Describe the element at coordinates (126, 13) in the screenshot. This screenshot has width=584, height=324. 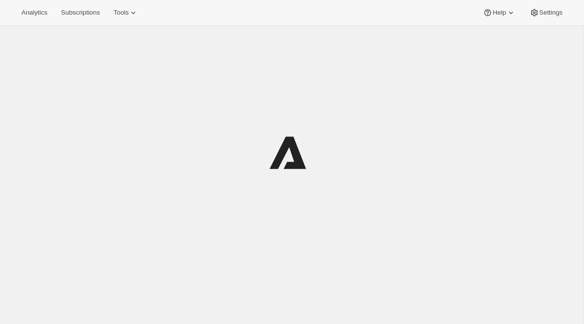
I see `button: Tools` at that location.